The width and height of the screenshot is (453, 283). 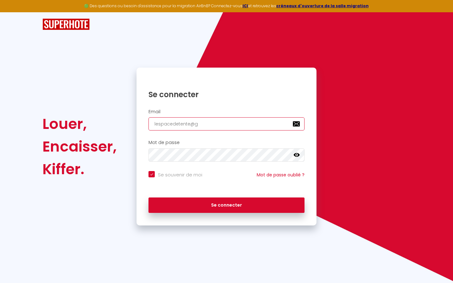 What do you see at coordinates (226, 205) in the screenshot?
I see `button: Se connecter` at bounding box center [226, 205].